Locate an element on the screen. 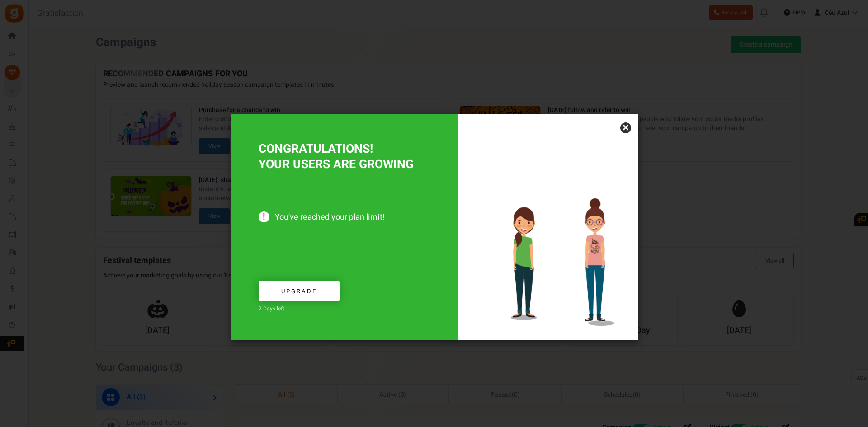 Image resolution: width=868 pixels, height=427 pixels. a: Upgrade is located at coordinates (299, 291).